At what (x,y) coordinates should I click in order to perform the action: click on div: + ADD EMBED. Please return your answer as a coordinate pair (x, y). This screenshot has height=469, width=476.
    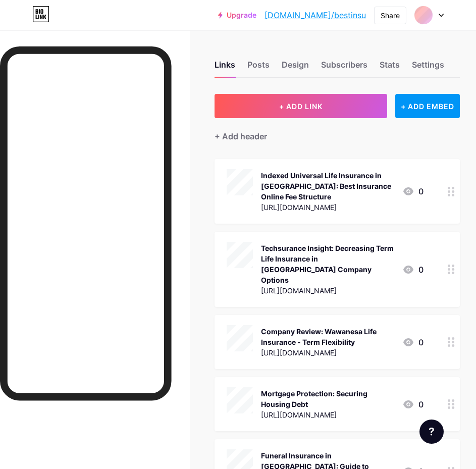
    Looking at the image, I should click on (427, 106).